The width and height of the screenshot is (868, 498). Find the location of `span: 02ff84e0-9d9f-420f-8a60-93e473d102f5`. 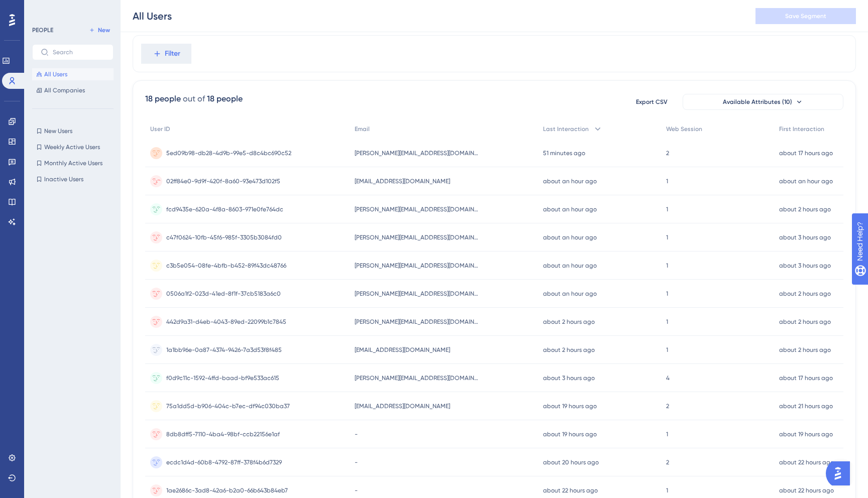

span: 02ff84e0-9d9f-420f-8a60-93e473d102f5 is located at coordinates (223, 181).